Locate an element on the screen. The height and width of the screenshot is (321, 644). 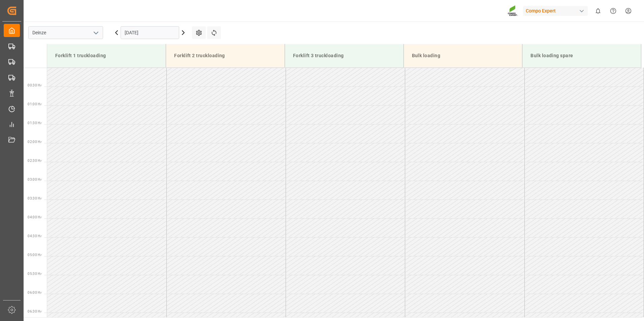
span: 03:00 Hr is located at coordinates (34, 179).